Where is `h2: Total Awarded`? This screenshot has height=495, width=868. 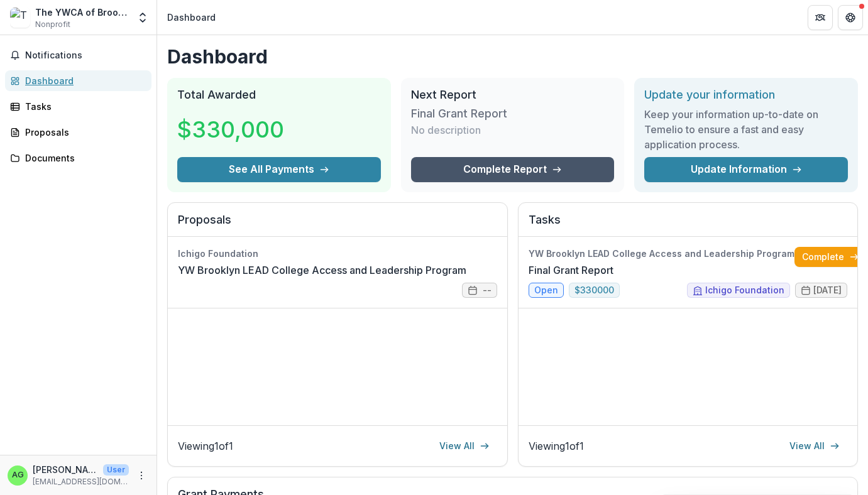
h2: Total Awarded is located at coordinates (279, 95).